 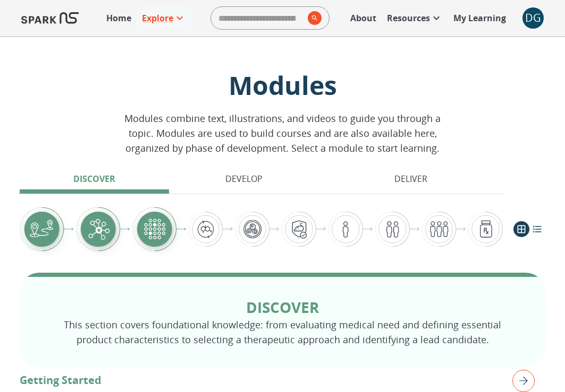 I want to click on p: Develop, so click(x=244, y=179).